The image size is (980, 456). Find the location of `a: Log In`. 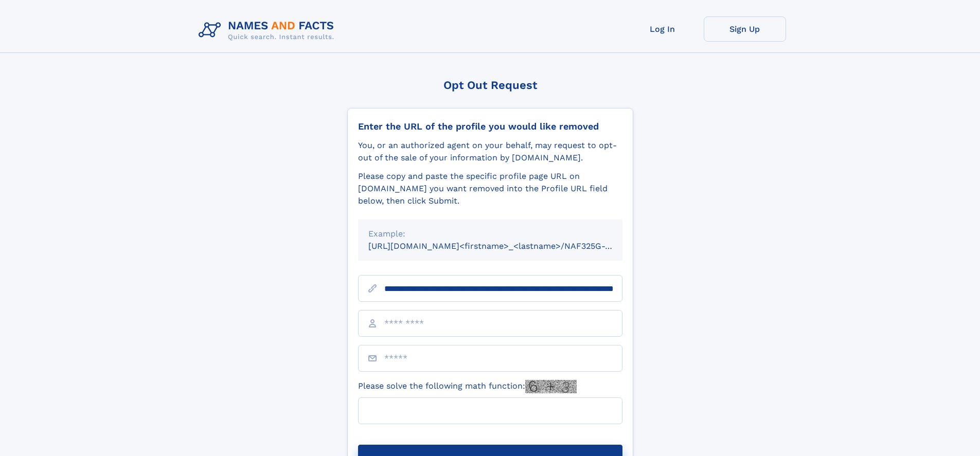

a: Log In is located at coordinates (663, 28).